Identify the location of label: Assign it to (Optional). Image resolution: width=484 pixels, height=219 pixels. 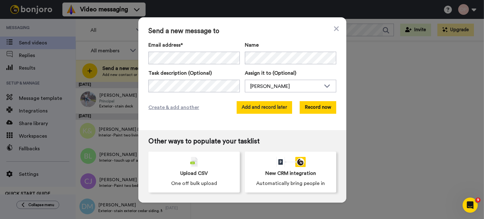
(290, 73).